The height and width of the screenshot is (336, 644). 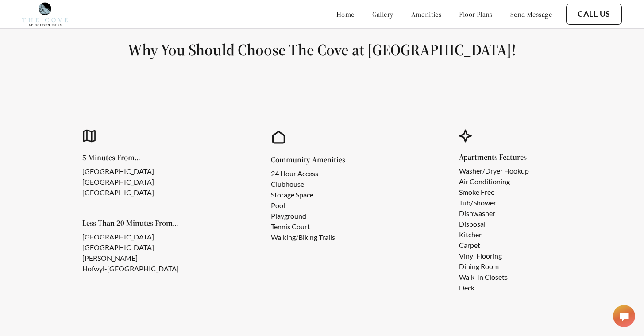 I want to click on li: Pool, so click(x=303, y=206).